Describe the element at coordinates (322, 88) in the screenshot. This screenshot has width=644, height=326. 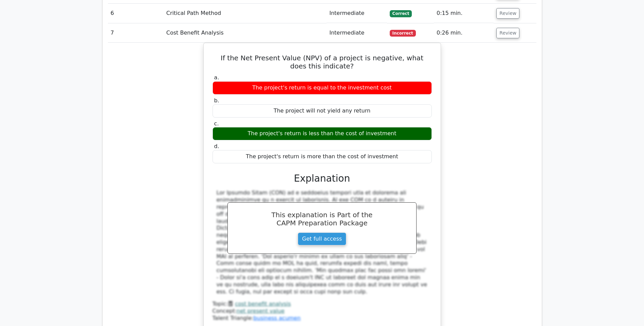
I see `div: The project's return is equal to the investment cost` at that location.